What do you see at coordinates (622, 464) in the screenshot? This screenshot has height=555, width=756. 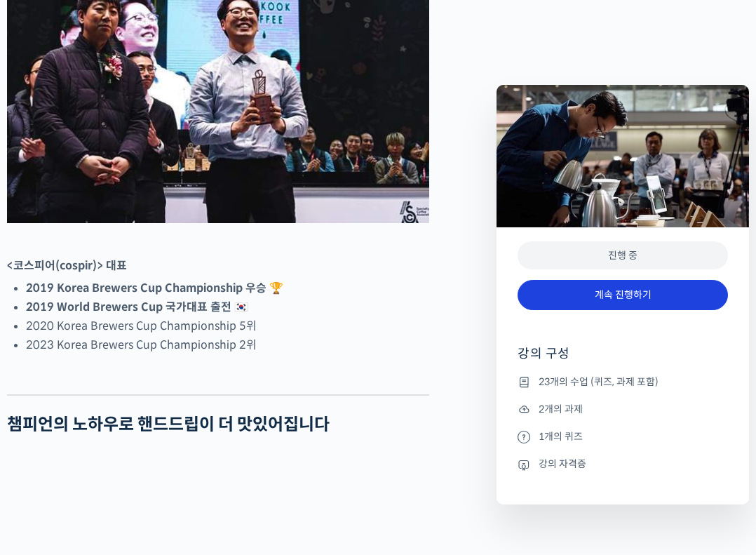 I see `li: 강의 자격증` at bounding box center [622, 464].